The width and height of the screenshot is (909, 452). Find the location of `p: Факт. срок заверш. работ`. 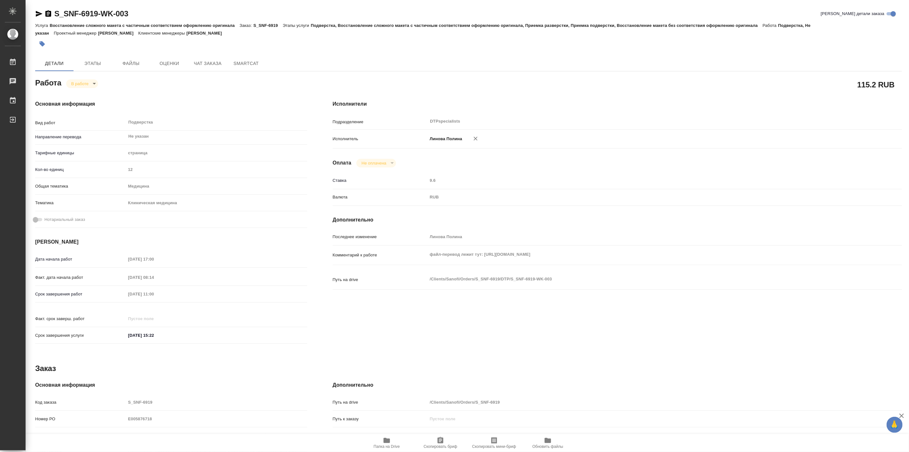

p: Факт. срок заверш. работ is located at coordinates (81, 318).